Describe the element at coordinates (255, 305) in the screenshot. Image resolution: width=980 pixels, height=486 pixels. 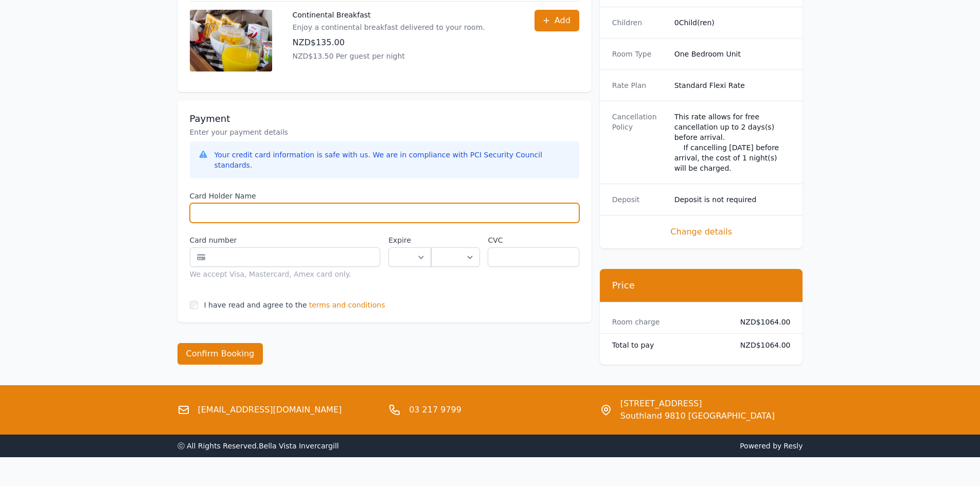
I see `label: I have read and agree to the` at that location.